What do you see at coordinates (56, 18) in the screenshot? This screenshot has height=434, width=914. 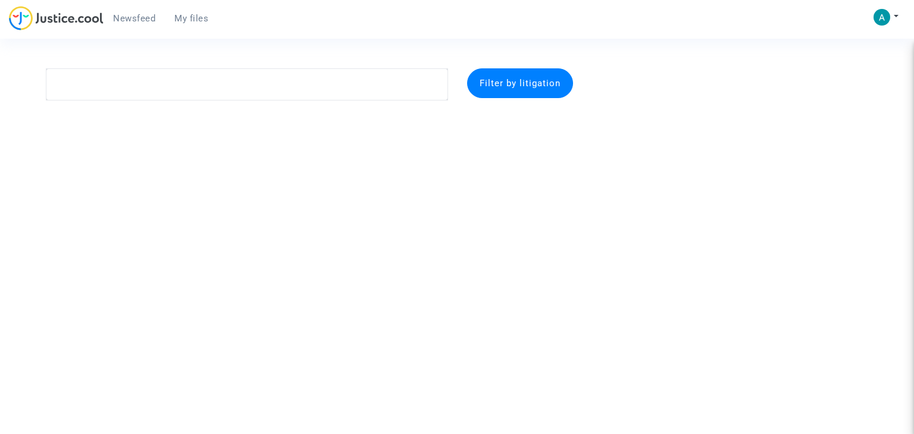 I see `img: jc-logo.svg` at bounding box center [56, 18].